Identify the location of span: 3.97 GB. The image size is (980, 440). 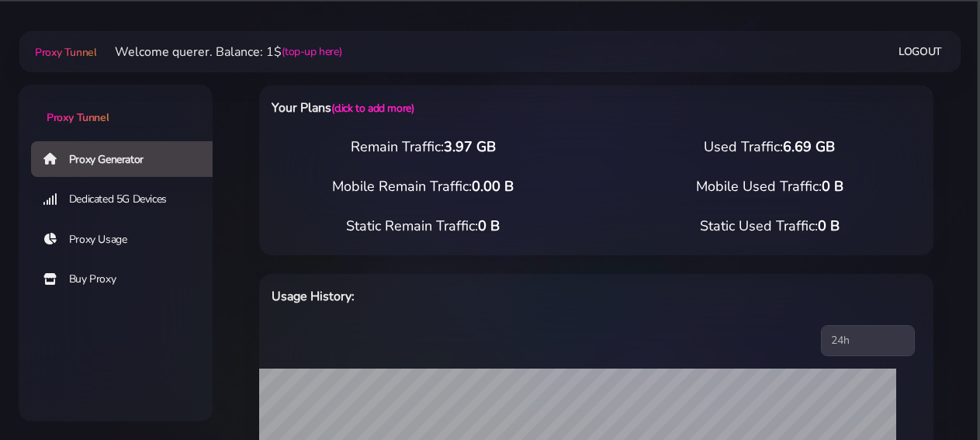
(469, 147).